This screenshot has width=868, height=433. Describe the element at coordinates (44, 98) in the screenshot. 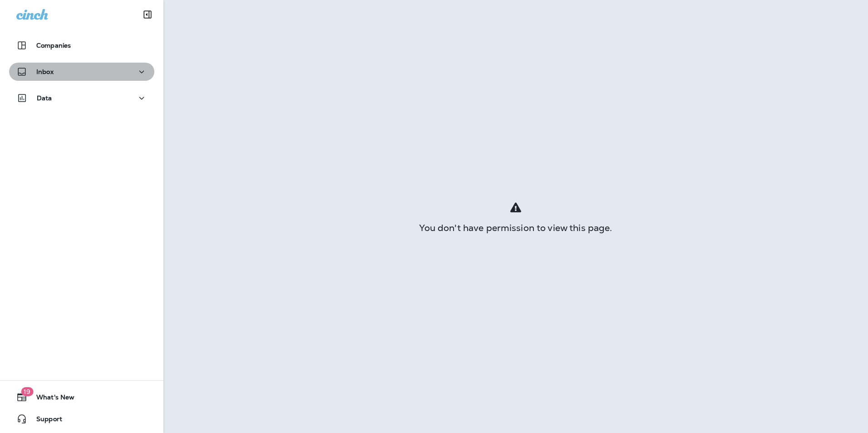

I see `p: Data` at that location.